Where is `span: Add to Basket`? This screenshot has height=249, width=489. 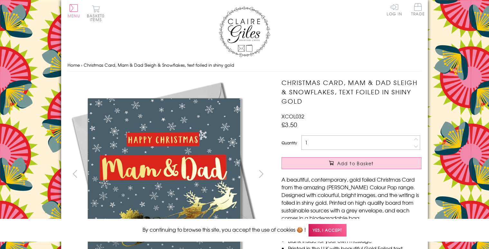
span: Add to Basket is located at coordinates (355, 164).